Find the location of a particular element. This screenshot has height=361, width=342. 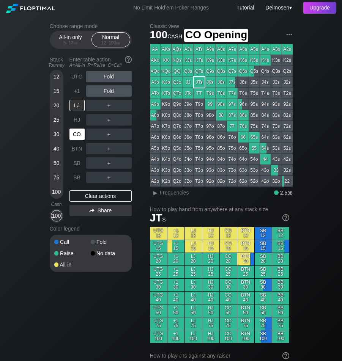

div: T4o is located at coordinates (199, 159).